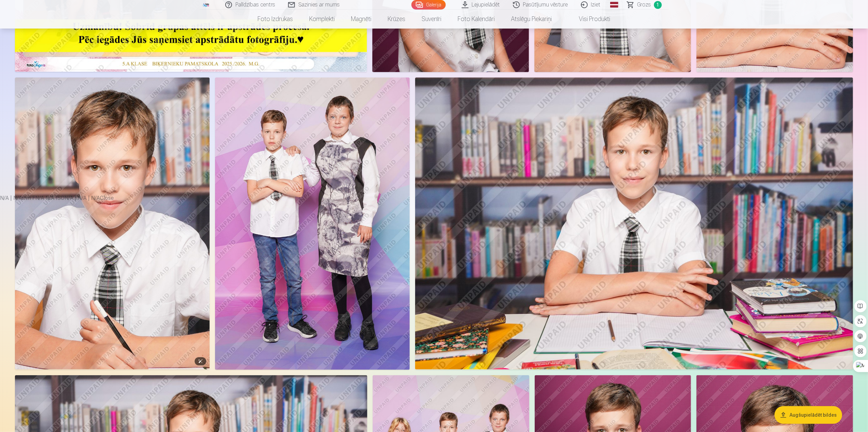  Describe the element at coordinates (275, 19) in the screenshot. I see `a: Foto izdrukas` at that location.